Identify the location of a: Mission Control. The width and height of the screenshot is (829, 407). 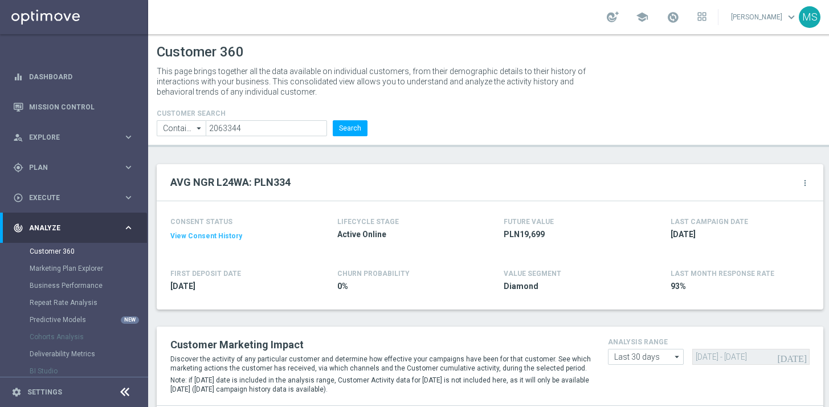
(82, 107).